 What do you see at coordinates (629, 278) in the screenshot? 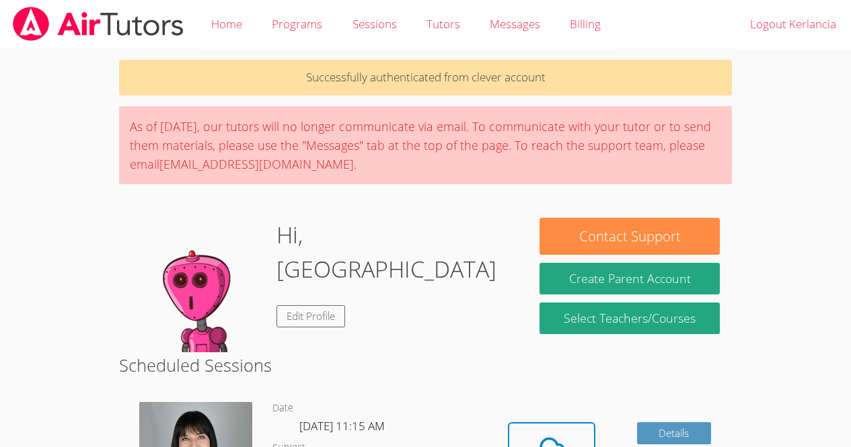
I see `button: Create Parent Account` at bounding box center [629, 278].